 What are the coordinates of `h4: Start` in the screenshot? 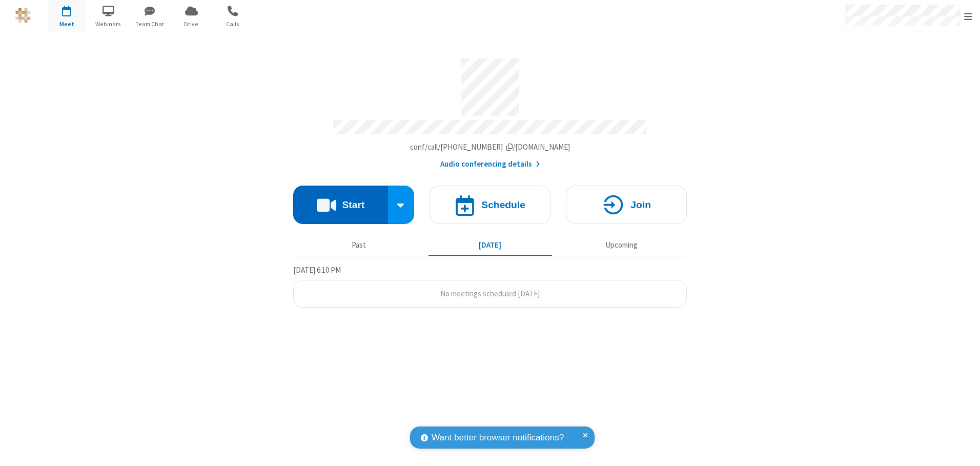 It's located at (353, 204).